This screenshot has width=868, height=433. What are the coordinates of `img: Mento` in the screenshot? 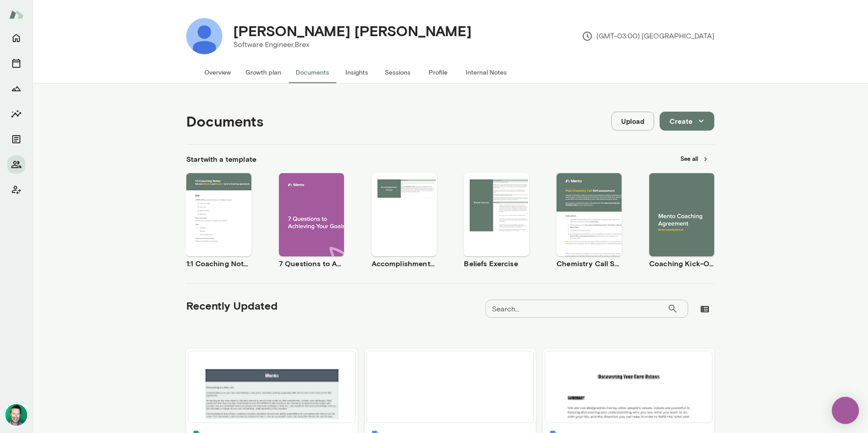 It's located at (16, 15).